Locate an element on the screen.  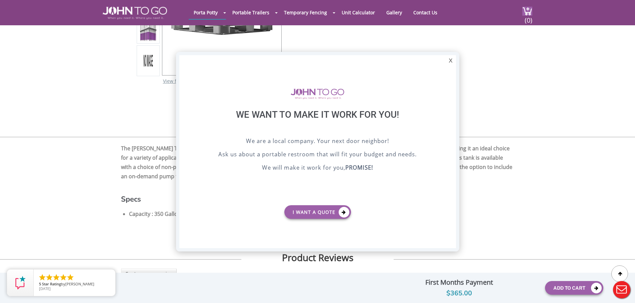
span: by is located at coordinates (74, 285).